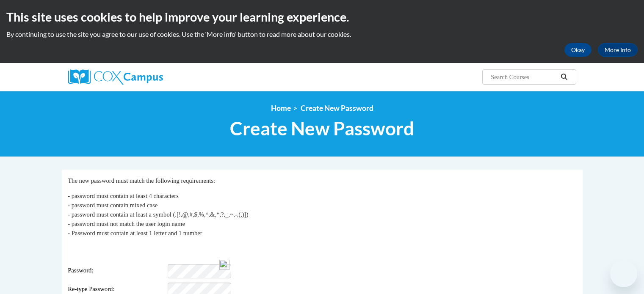 The image size is (644, 294). I want to click on img: npw-badge-icon-locked.svg, so click(224, 265).